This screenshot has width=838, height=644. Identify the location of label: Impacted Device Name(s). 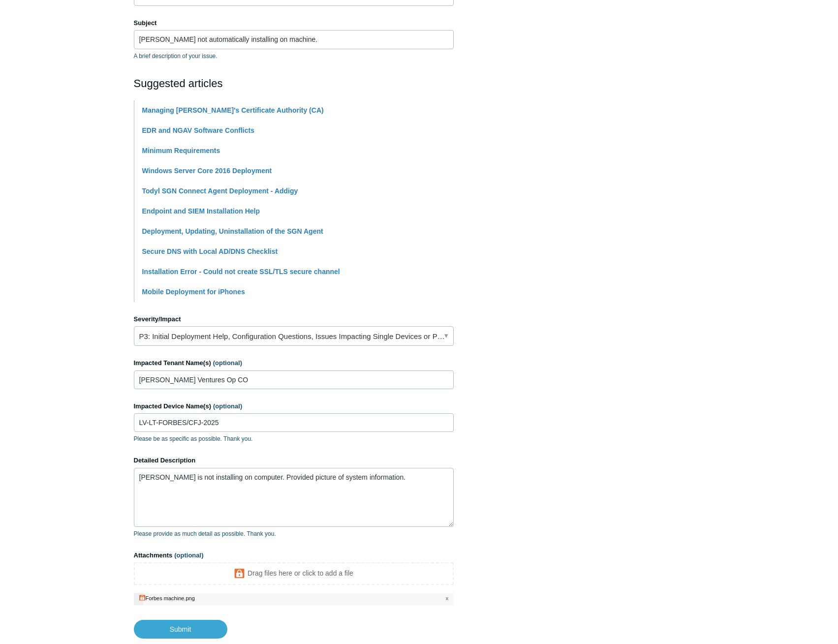
(294, 406).